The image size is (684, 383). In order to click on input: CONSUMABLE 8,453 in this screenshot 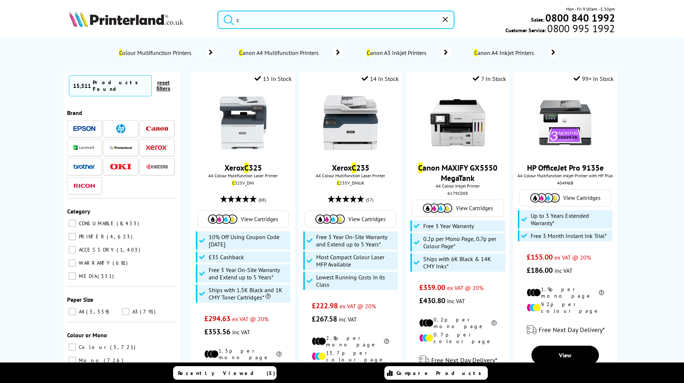, I will do `click(72, 224)`.